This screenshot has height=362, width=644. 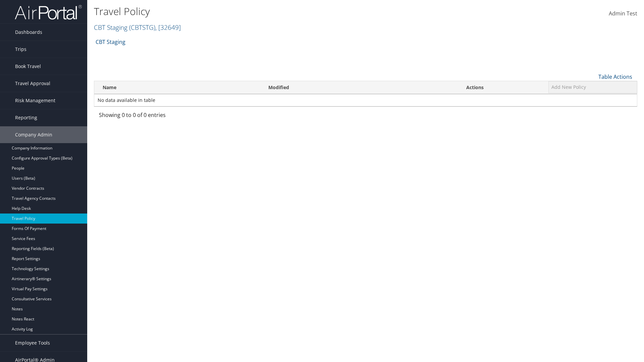 What do you see at coordinates (48, 12) in the screenshot?
I see `img: airportal-logo.png` at bounding box center [48, 12].